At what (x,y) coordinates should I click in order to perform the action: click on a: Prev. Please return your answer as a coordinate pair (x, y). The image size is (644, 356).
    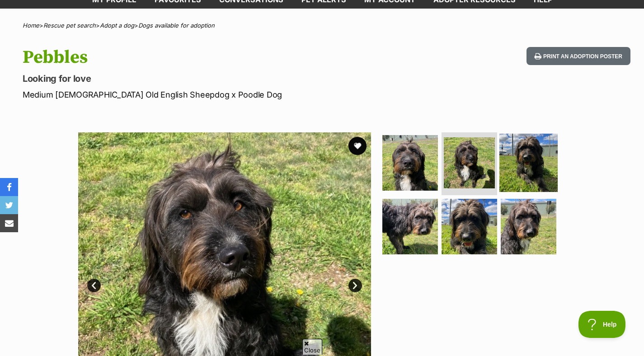
    Looking at the image, I should click on (94, 285).